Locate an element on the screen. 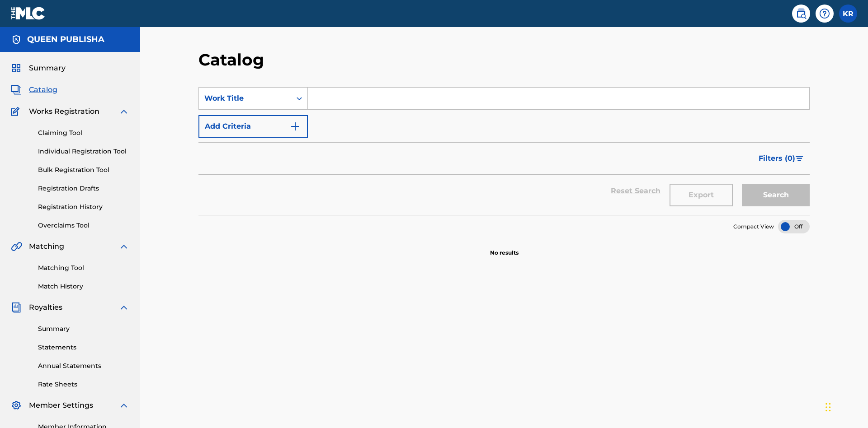 The image size is (868, 428). a: Summary is located at coordinates (84, 329).